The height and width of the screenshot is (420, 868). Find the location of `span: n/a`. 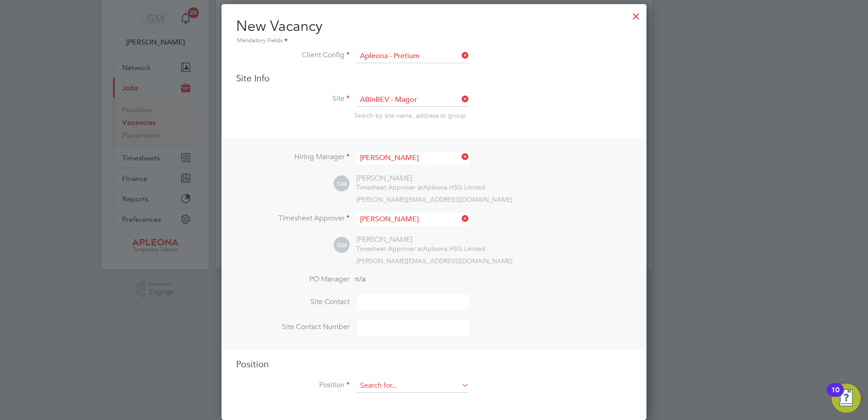

span: n/a is located at coordinates (360, 279).